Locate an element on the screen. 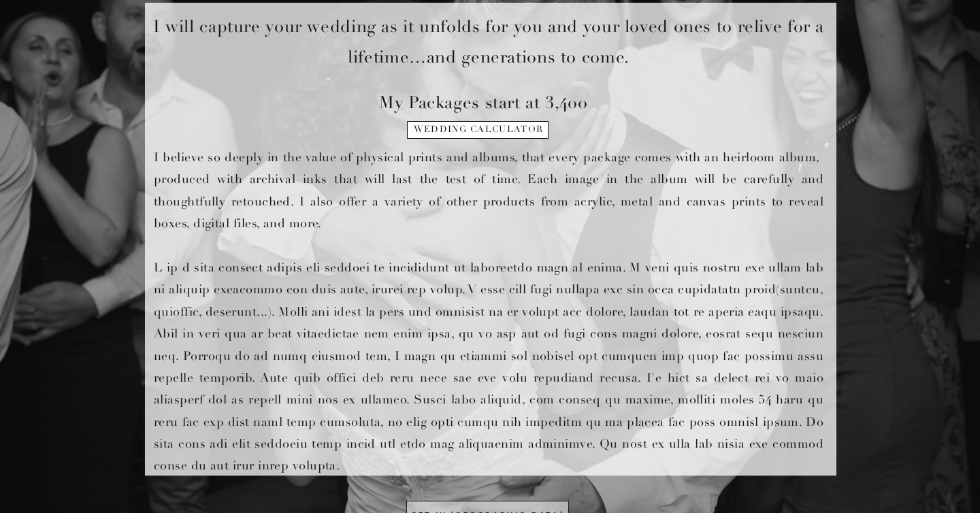  h1: wedding calculator is located at coordinates (479, 134).